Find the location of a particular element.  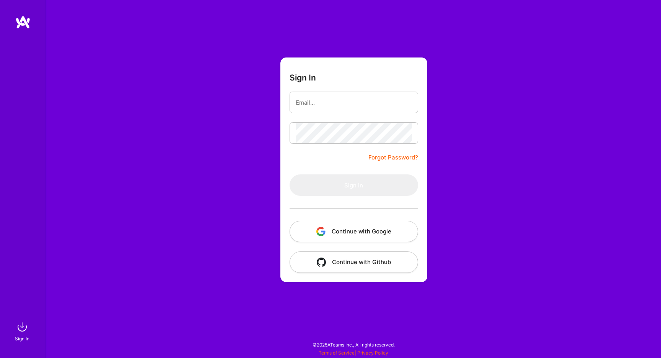

a: Privacy Policy is located at coordinates (373, 352).